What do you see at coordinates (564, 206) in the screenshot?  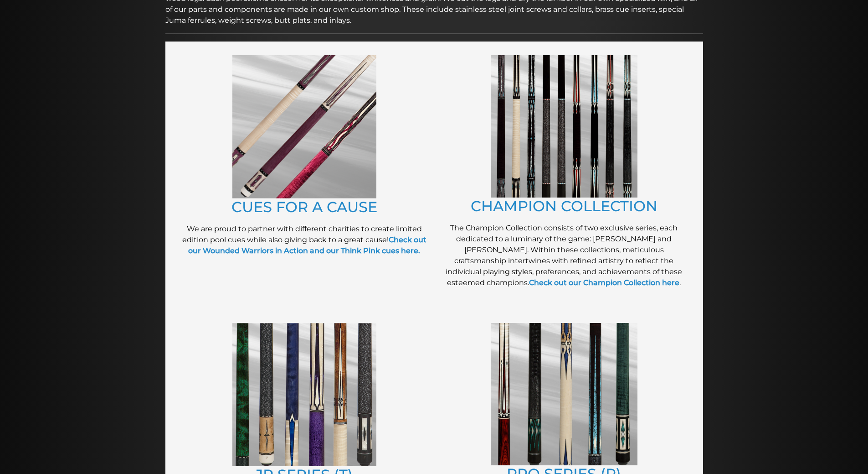 I see `a: CHAMPION COLLECTION` at bounding box center [564, 206].